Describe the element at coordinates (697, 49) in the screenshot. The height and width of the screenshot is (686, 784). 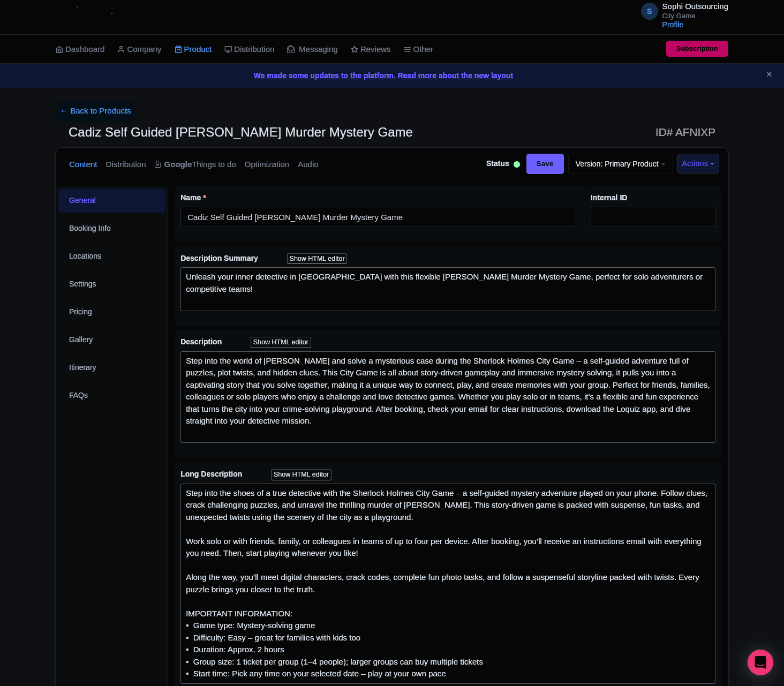
I see `a: Subscription` at that location.